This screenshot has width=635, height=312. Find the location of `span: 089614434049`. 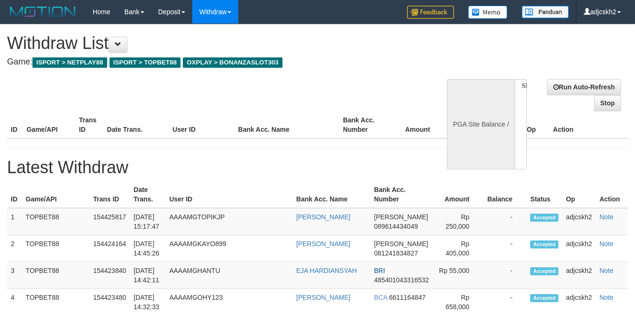

span: 089614434049 is located at coordinates (396, 226).